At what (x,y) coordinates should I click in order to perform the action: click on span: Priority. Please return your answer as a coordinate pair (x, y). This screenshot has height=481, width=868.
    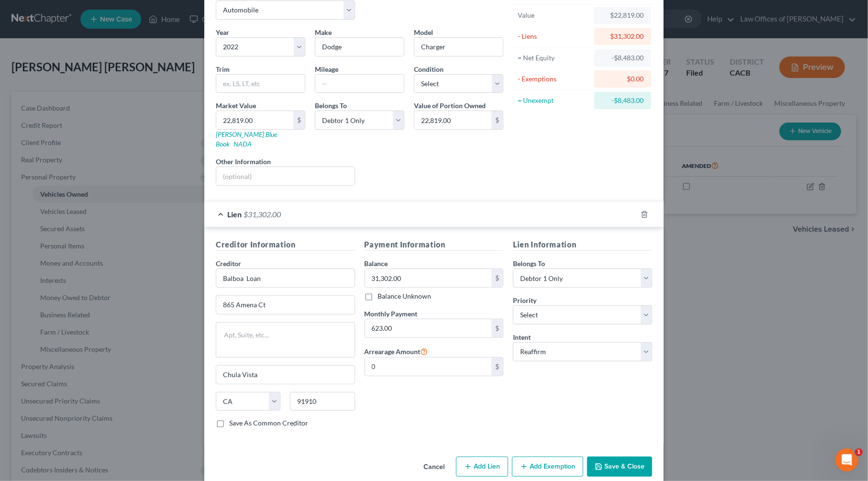
    Looking at the image, I should click on (524, 300).